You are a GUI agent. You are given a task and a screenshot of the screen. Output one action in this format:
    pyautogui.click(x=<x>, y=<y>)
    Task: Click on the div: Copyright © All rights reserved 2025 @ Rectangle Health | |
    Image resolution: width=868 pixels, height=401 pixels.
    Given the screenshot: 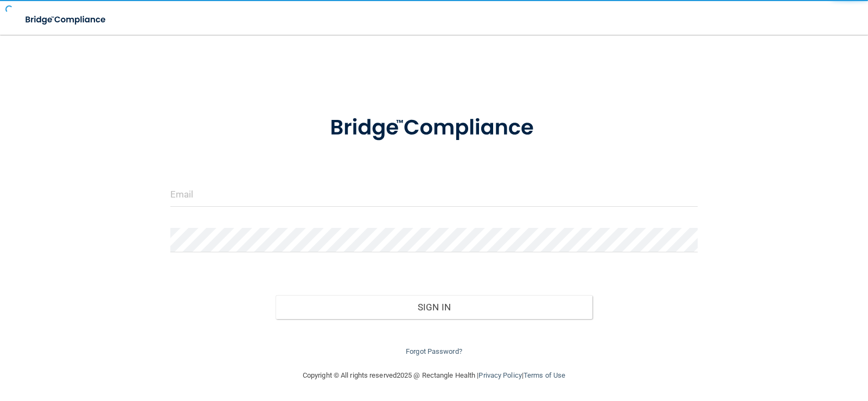 What is the action you would take?
    pyautogui.click(x=434, y=375)
    